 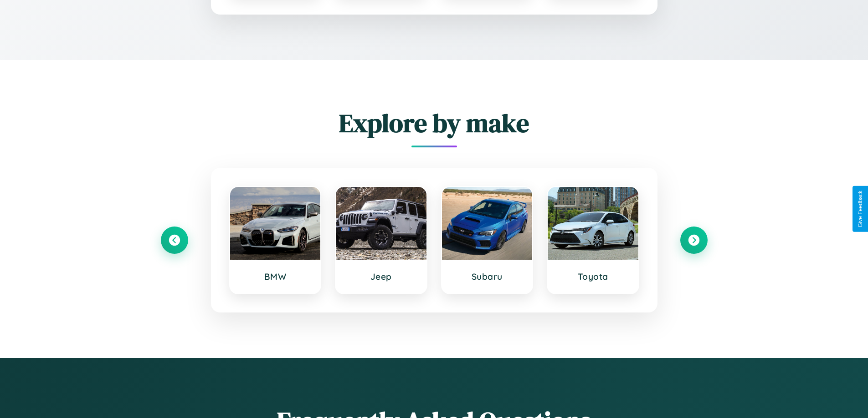 What do you see at coordinates (275, 277) in the screenshot?
I see `h3: BMW` at bounding box center [275, 277].